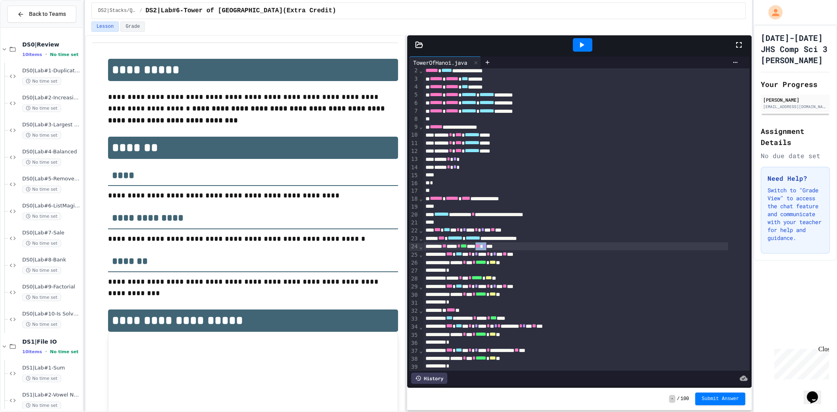 The image size is (837, 412). Describe the element at coordinates (414, 168) in the screenshot. I see `div: 14` at that location.